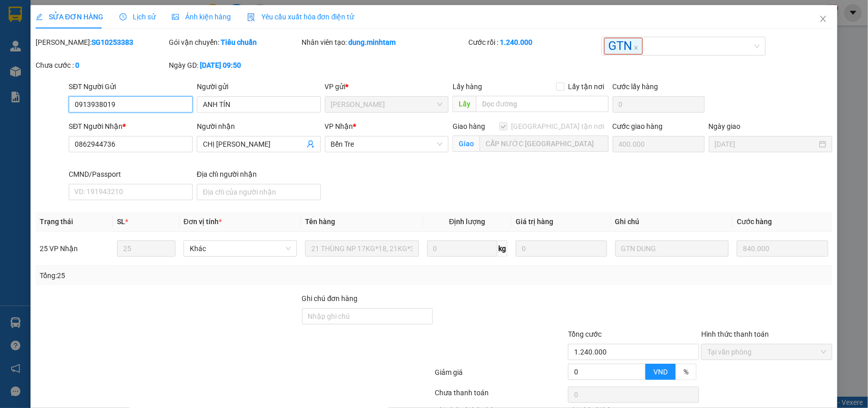 The height and width of the screenshot is (408, 868). What do you see at coordinates (502, 249) in the screenshot?
I see `span: kg` at bounding box center [502, 249].